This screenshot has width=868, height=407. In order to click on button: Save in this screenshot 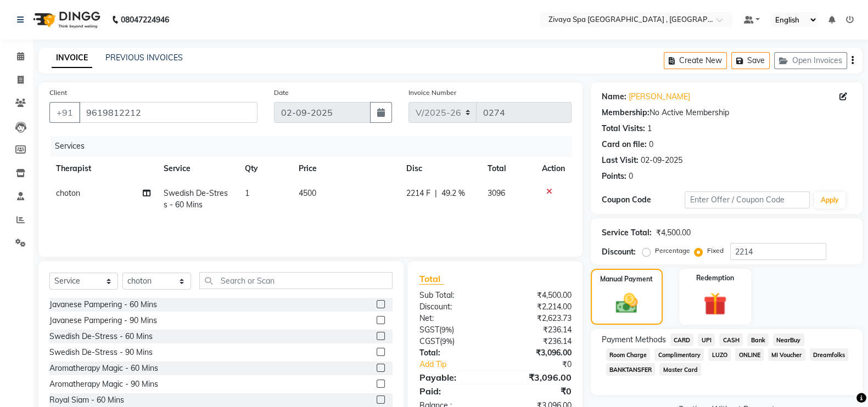, I will do `click(751, 60)`.